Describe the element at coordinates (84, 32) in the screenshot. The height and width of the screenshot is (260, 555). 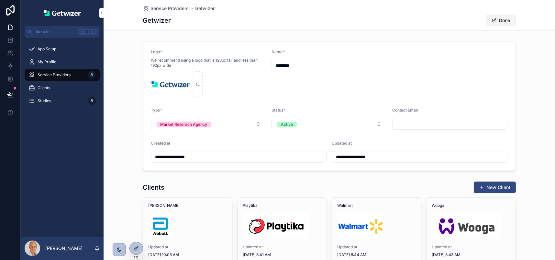
I see `span: Ctrl` at that location.